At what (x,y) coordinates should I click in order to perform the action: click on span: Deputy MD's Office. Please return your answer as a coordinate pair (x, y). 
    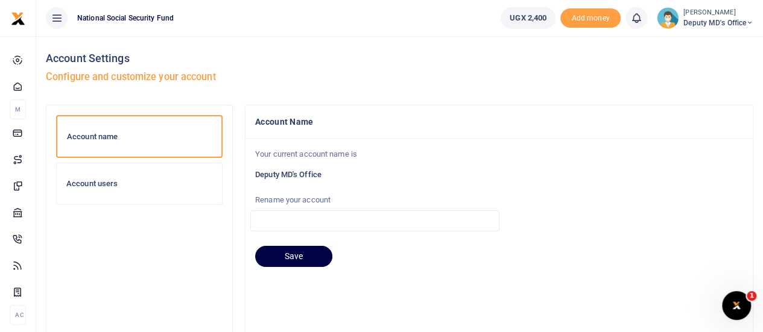
    Looking at the image, I should click on (719, 23).